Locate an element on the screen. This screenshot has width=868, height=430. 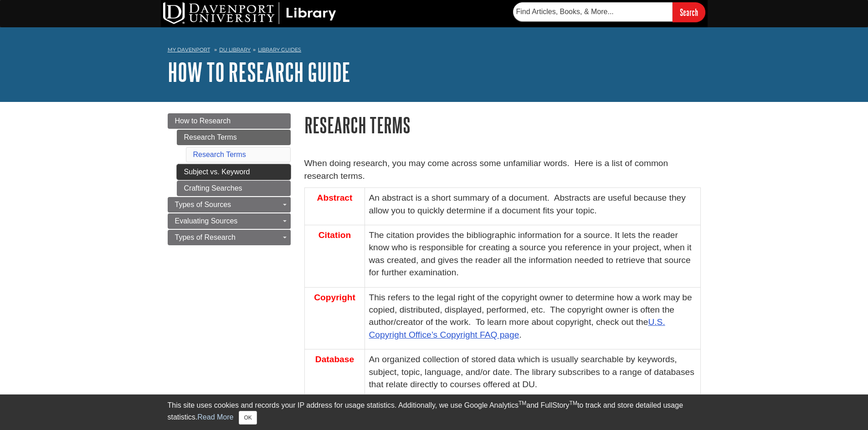
img: DU Library is located at coordinates (250, 13).